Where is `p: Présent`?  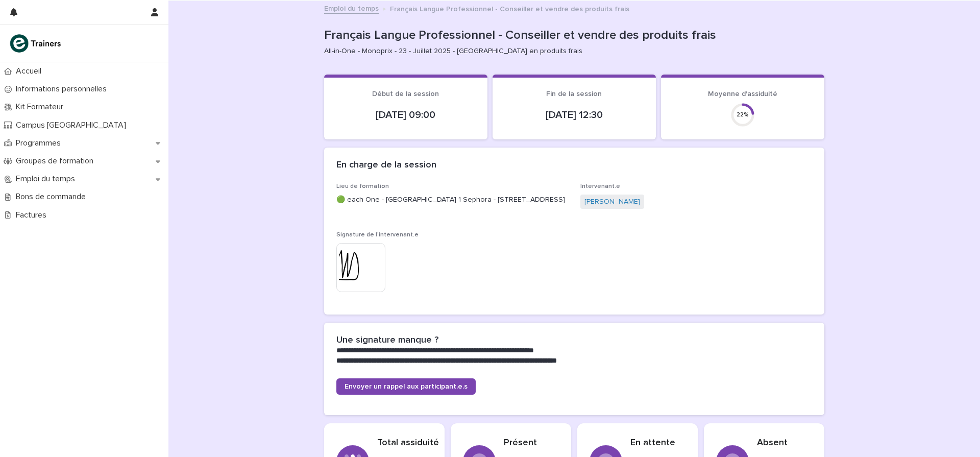 p: Présent is located at coordinates (531, 443).